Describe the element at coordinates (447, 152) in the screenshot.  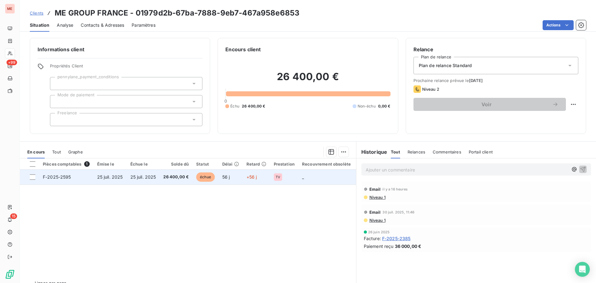
I see `span: Commentaires` at that location.